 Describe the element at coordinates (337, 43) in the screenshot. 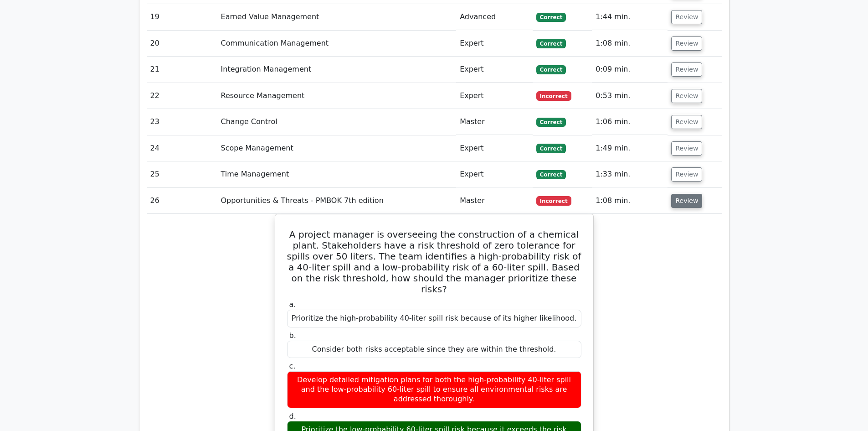

I see `td: Communication Management` at that location.